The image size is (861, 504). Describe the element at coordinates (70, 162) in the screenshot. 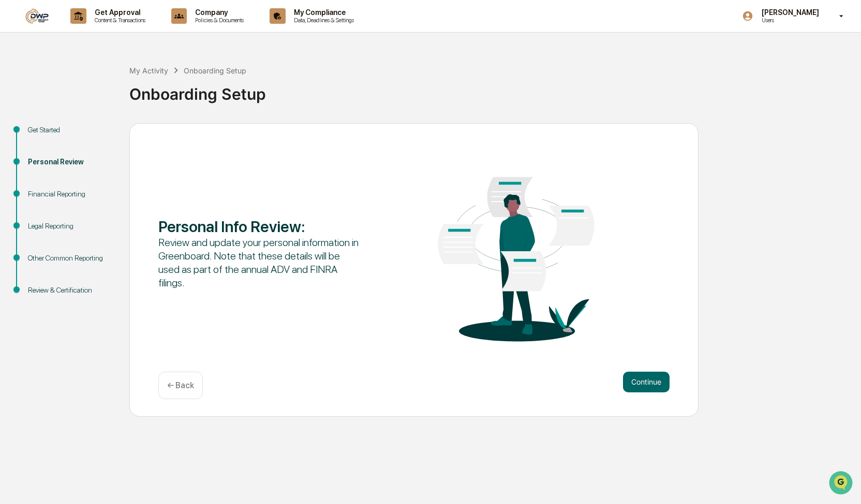

I see `div: Personal Review` at that location.